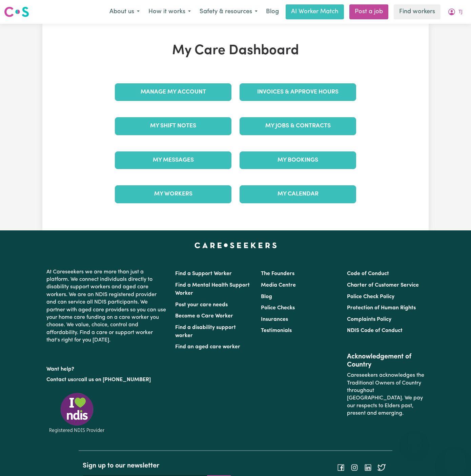  Describe the element at coordinates (203, 274) in the screenshot. I see `a: Find a Support Worker` at that location.